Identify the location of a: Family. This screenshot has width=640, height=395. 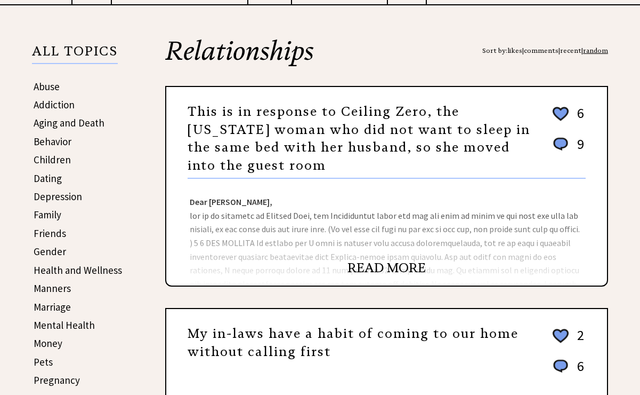
(47, 214).